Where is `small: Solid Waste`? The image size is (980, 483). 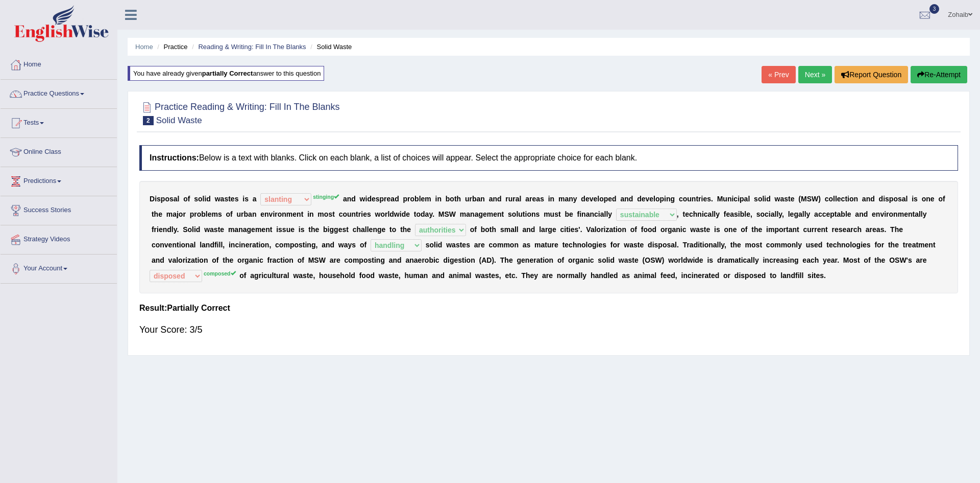
small: Solid Waste is located at coordinates (179, 120).